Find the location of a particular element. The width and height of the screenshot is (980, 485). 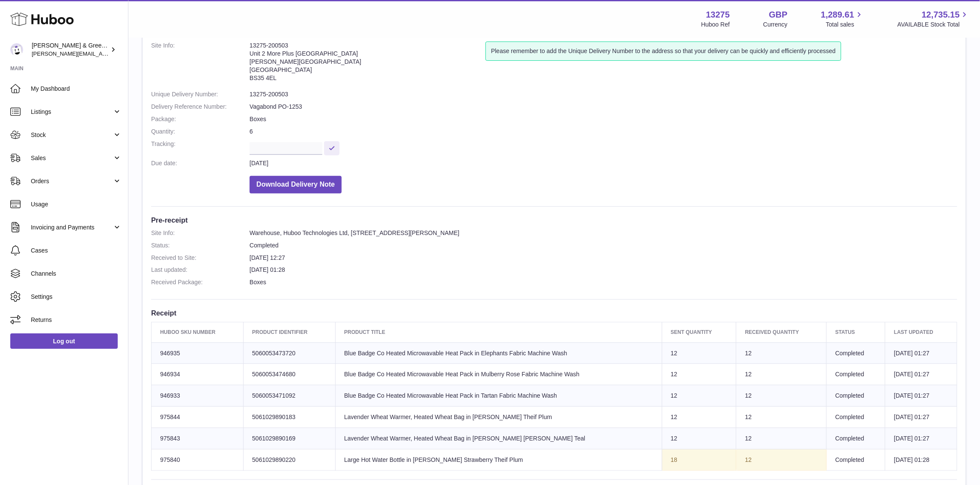

td: 946933 is located at coordinates (197, 396).